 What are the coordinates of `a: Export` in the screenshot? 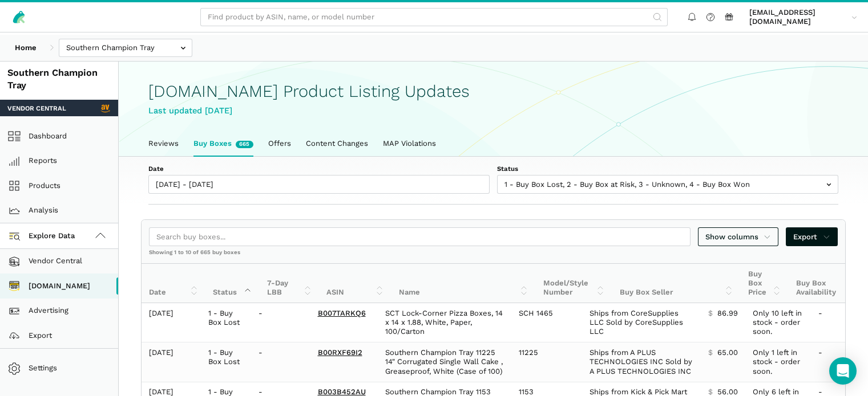 It's located at (811, 236).